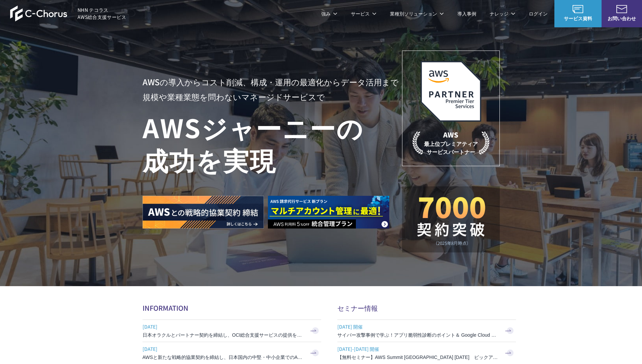 The image size is (642, 364). Describe the element at coordinates (223, 357) in the screenshot. I see `h3: AWSと新たな戦略的協業契約を締結し、日本国内の中堅・中小企業でのAWS活用を加速` at that location.